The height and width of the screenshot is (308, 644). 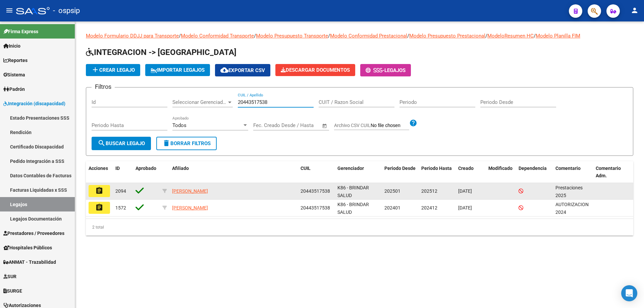 What do you see at coordinates (392, 191) in the screenshot?
I see `span: 202501` at bounding box center [392, 191].